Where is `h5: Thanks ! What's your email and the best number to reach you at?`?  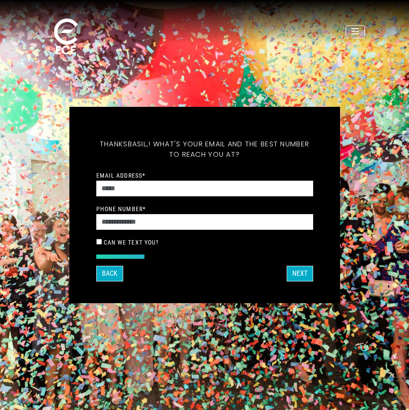 h5: Thanks ! What's your email and the best number to reach you at? is located at coordinates (205, 149).